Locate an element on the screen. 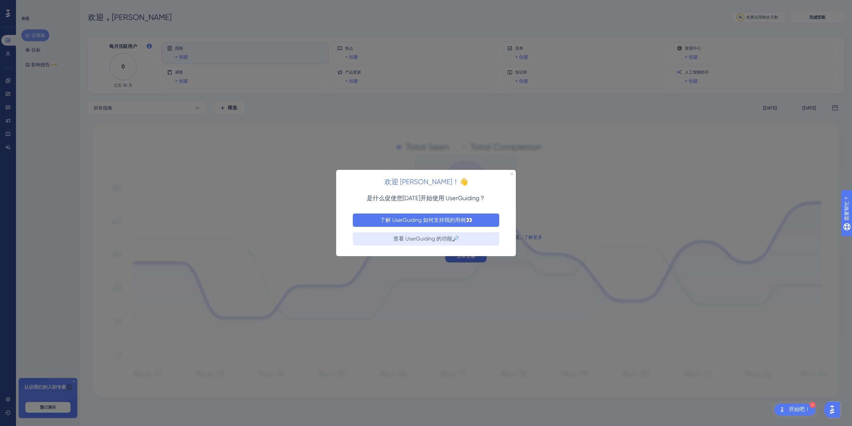 The width and height of the screenshot is (852, 426). div: 关闭预览 is located at coordinates (176, 4).